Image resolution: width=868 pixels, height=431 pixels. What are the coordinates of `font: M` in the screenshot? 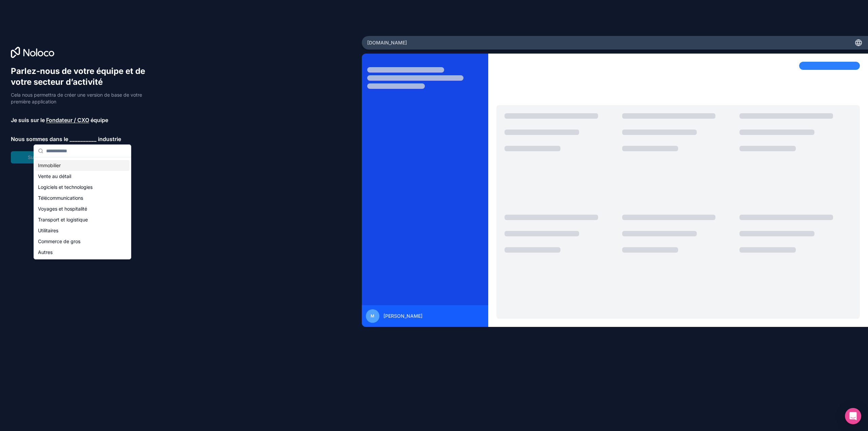 It's located at (372, 315).